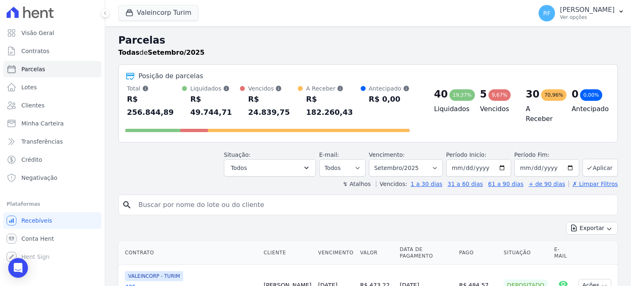 This screenshot has width=631, height=286. Describe the element at coordinates (547, 13) in the screenshot. I see `span: RF` at that location.